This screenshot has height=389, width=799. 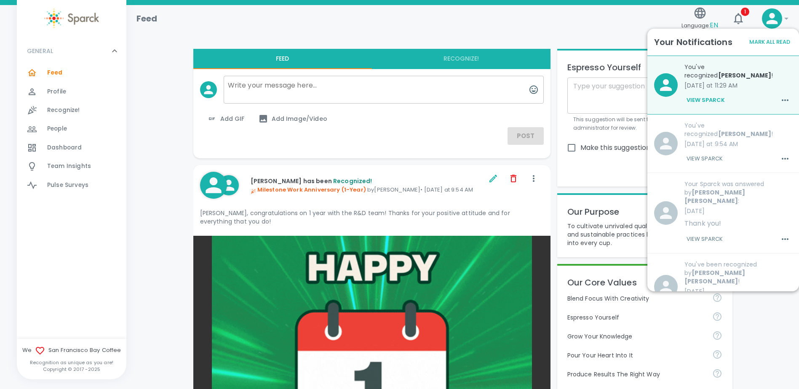 What do you see at coordinates (72, 363) in the screenshot?
I see `p: Recognition as unique as you are!` at bounding box center [72, 363].